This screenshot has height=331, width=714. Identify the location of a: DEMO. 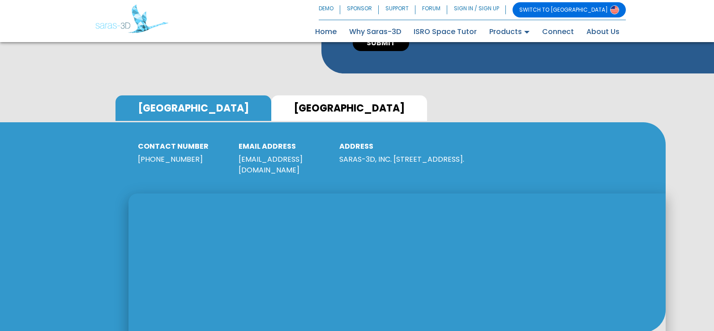
(329, 10).